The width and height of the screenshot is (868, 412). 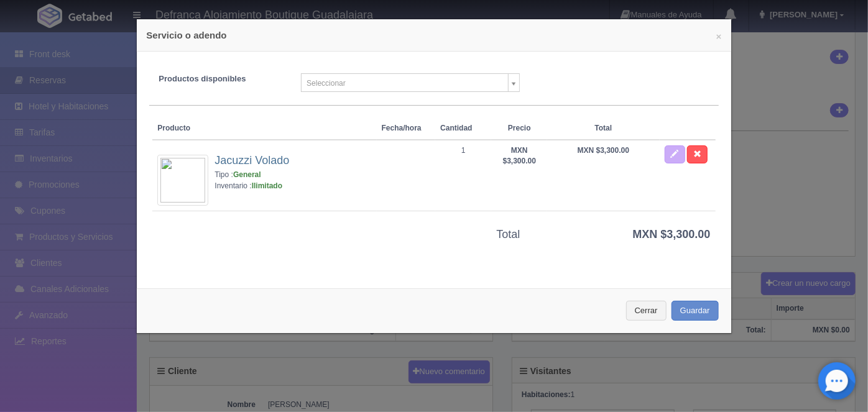 What do you see at coordinates (406, 128) in the screenshot?
I see `th: Fecha/hora` at bounding box center [406, 128].